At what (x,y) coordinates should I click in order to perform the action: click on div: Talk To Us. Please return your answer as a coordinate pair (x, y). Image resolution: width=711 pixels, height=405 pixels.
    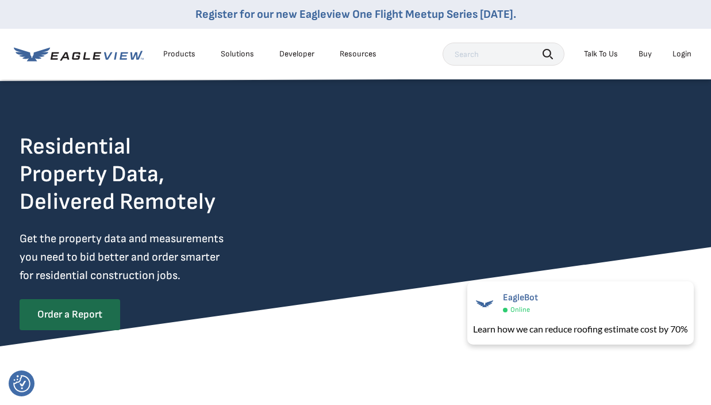
    Looking at the image, I should click on (601, 54).